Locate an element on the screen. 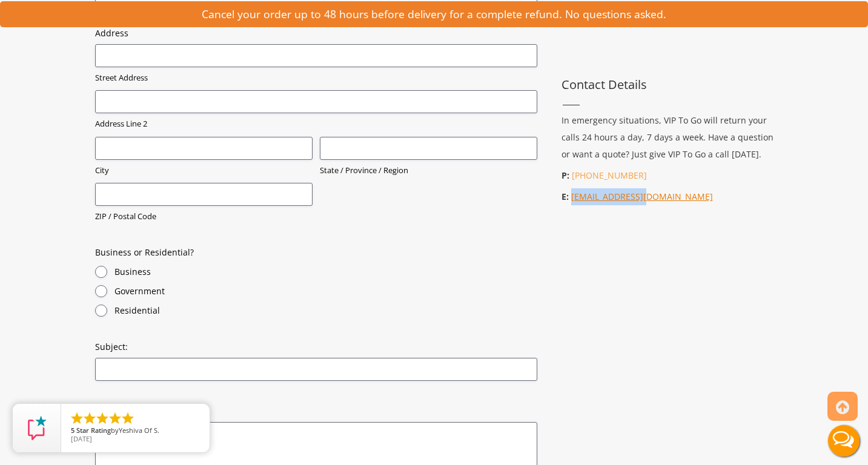 The width and height of the screenshot is (868, 465). button: Live Chat is located at coordinates (843, 440).